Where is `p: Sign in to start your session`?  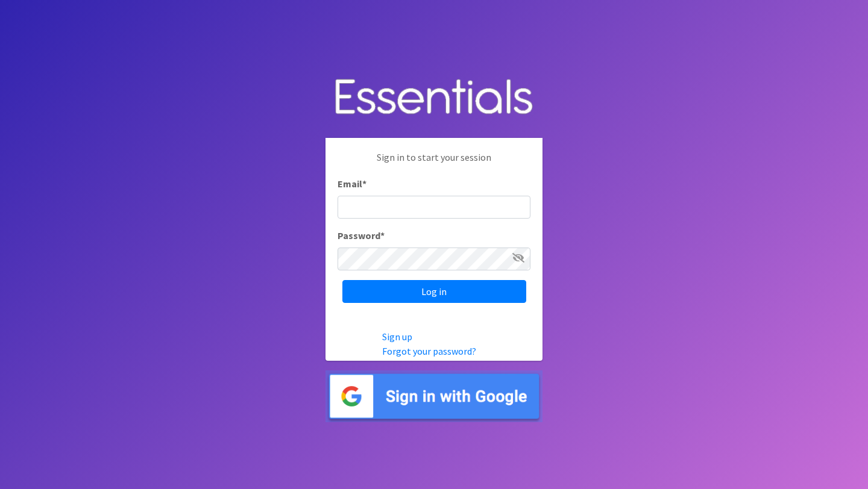
p: Sign in to start your session is located at coordinates (434, 163).